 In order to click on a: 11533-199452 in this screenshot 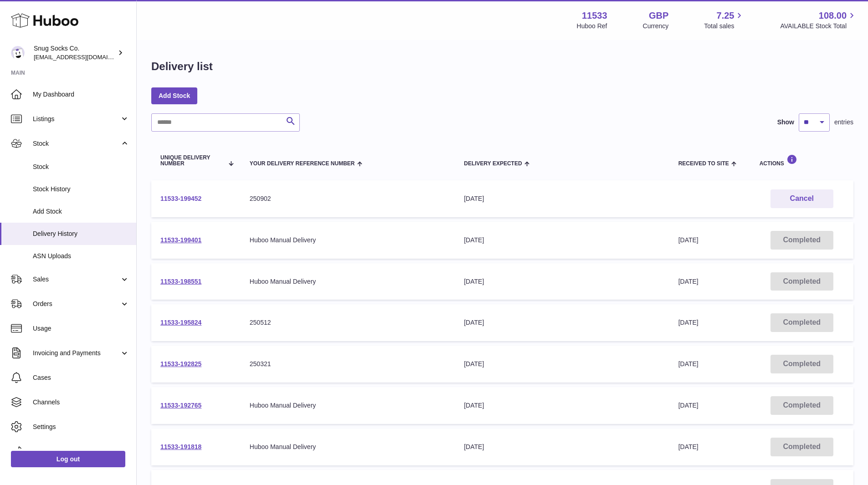, I will do `click(181, 198)`.